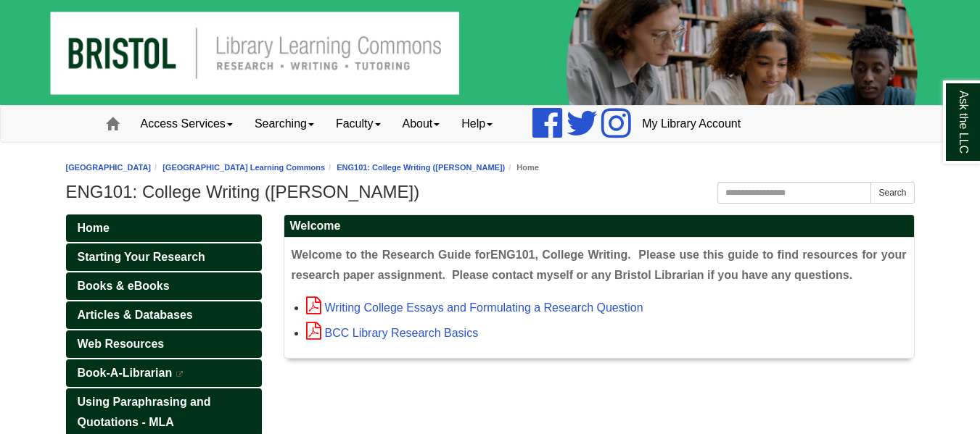 This screenshot has height=434, width=980. Describe the element at coordinates (522, 167) in the screenshot. I see `li: Home` at that location.